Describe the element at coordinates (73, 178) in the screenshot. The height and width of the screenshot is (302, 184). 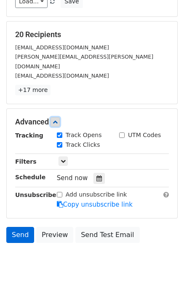
I see `span: Send now` at that location.